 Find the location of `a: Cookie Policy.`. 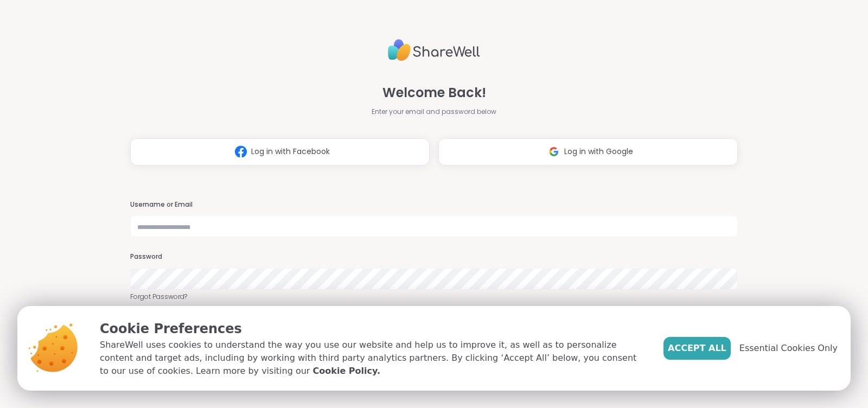

a: Cookie Policy. is located at coordinates (347, 371).